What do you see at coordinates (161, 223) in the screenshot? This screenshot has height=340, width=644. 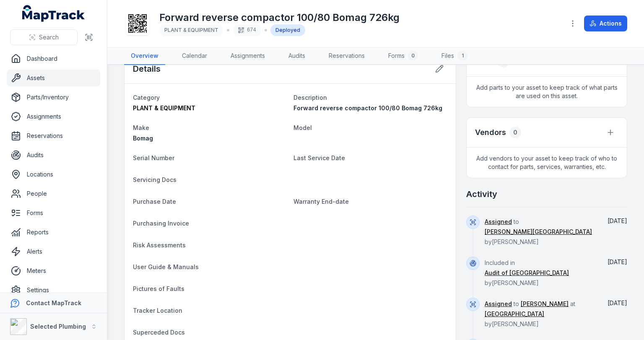 I see `span: Purchasing Invoice` at bounding box center [161, 223].